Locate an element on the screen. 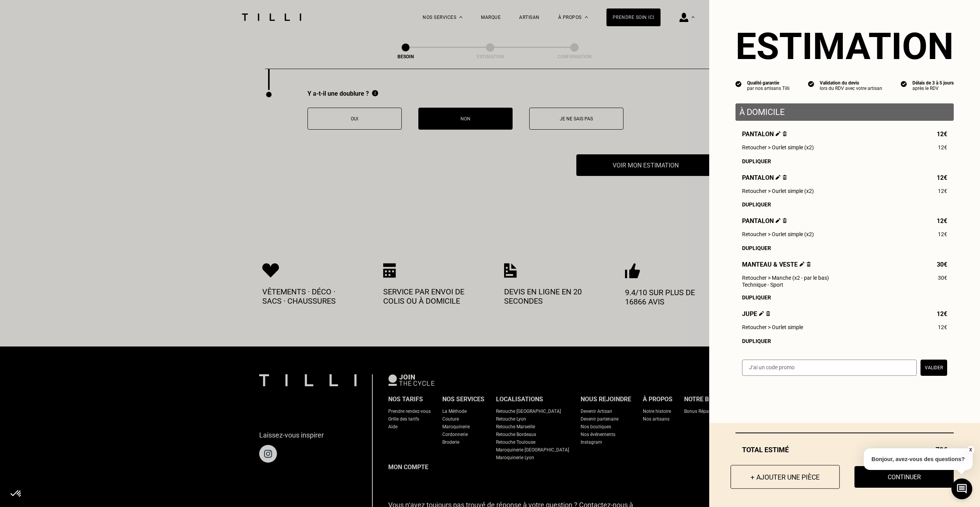 The height and width of the screenshot is (507, 980). button: X is located at coordinates (970, 450).